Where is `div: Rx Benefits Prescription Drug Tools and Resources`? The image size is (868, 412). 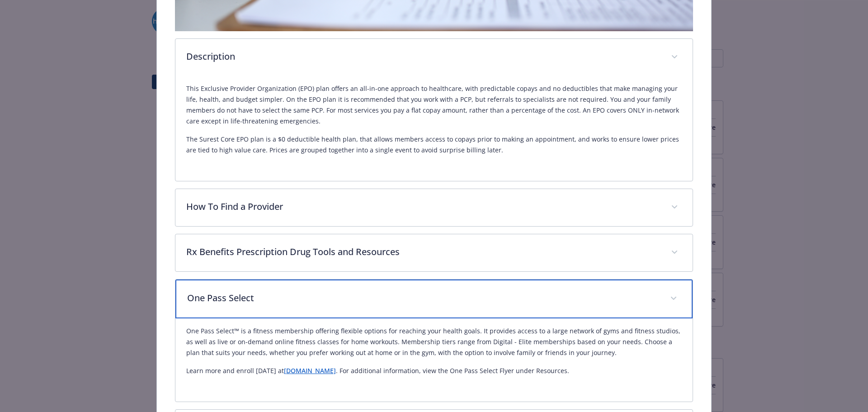
div: Rx Benefits Prescription Drug Tools and Resources is located at coordinates (434, 253).